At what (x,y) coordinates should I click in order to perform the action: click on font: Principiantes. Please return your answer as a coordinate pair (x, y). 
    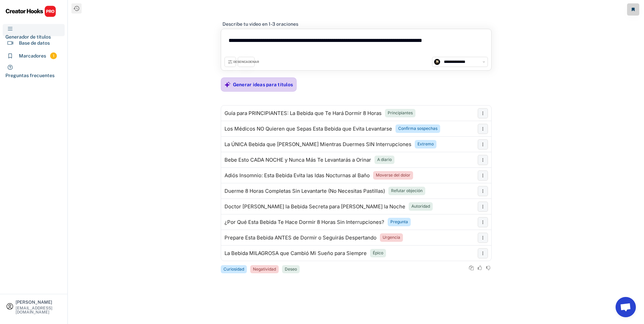
    Looking at the image, I should click on (400, 113).